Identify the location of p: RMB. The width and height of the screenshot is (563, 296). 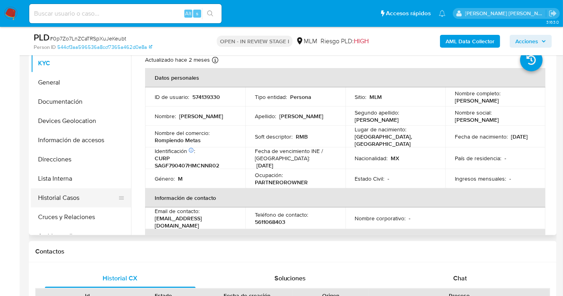
(302, 137).